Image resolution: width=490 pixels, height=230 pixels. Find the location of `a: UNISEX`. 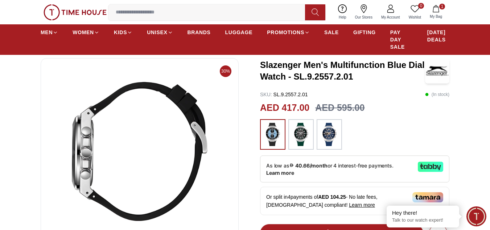

a: UNISEX is located at coordinates (160, 32).